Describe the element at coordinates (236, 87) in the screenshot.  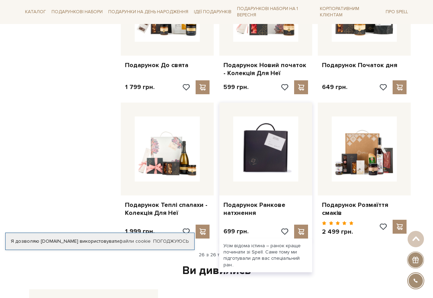
I see `p: 599 грн.` at that location.